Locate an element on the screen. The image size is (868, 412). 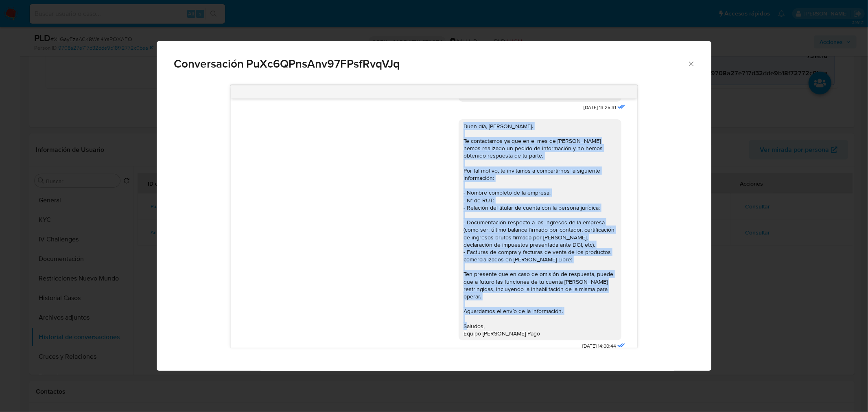
button: Cerrar is located at coordinates (691, 64).